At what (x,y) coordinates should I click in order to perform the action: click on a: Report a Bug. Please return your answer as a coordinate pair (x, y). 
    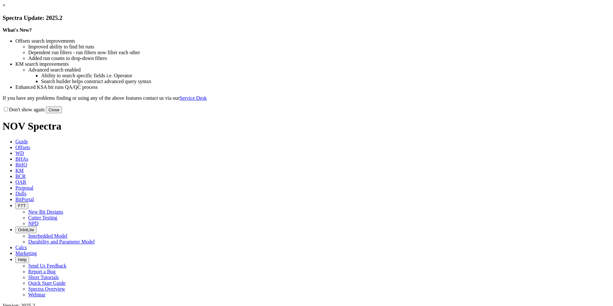
    Looking at the image, I should click on (42, 271).